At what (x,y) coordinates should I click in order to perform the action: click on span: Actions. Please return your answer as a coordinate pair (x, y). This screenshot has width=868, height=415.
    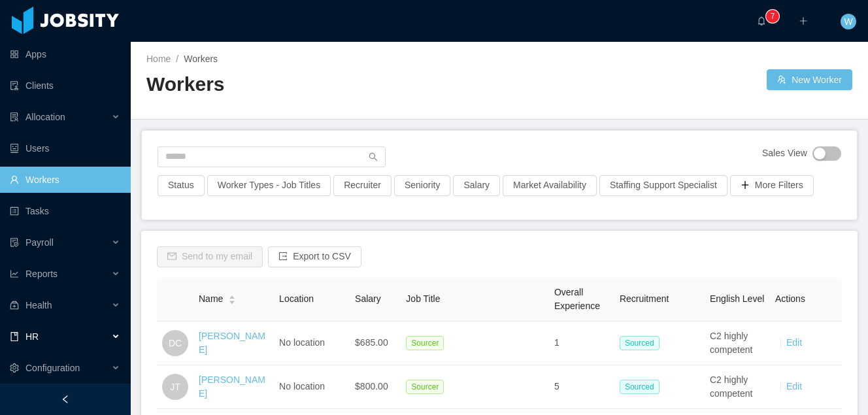
    Looking at the image, I should click on (790, 298).